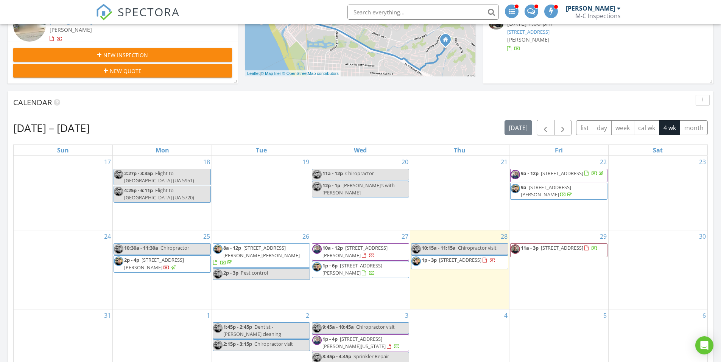  I want to click on a: Go to September 3, 2025, so click(407, 316).